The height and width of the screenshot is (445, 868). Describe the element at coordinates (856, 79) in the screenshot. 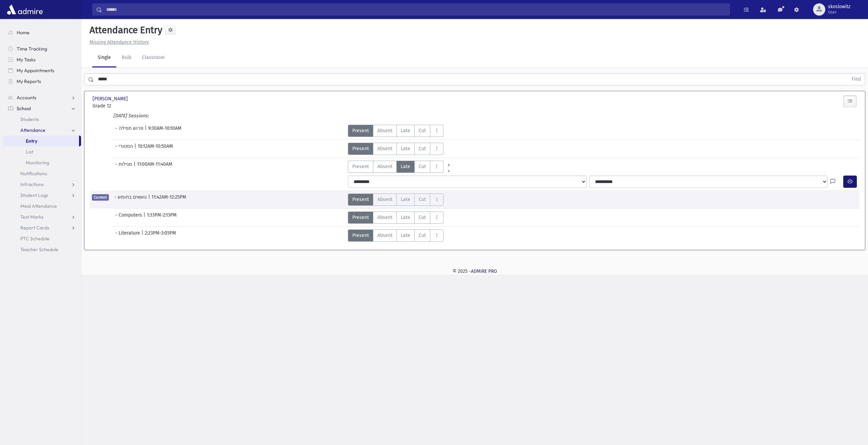

I see `button: Find` at that location.